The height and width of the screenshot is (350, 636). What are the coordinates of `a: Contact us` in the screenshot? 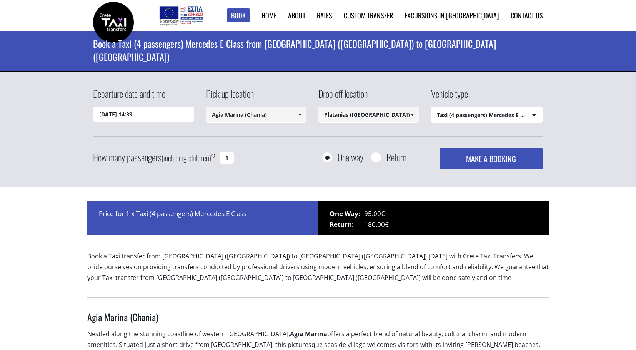 It's located at (527, 15).